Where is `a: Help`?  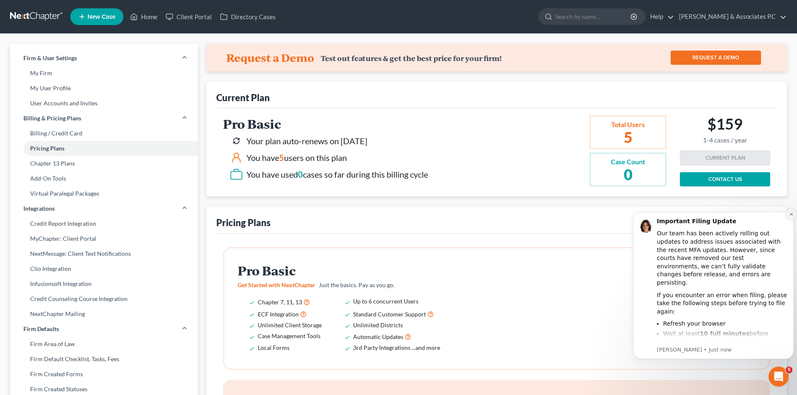
a: Help is located at coordinates (659, 17).